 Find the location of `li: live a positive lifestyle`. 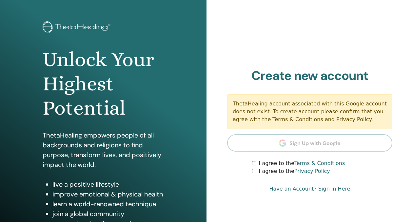

li: live a positive lifestyle is located at coordinates (108, 185).